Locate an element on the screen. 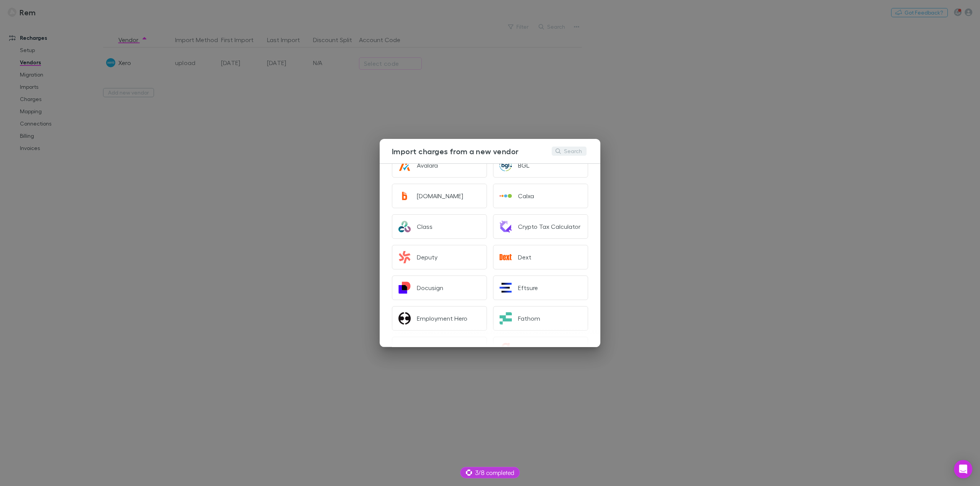  button: Eftsure is located at coordinates (540, 288).